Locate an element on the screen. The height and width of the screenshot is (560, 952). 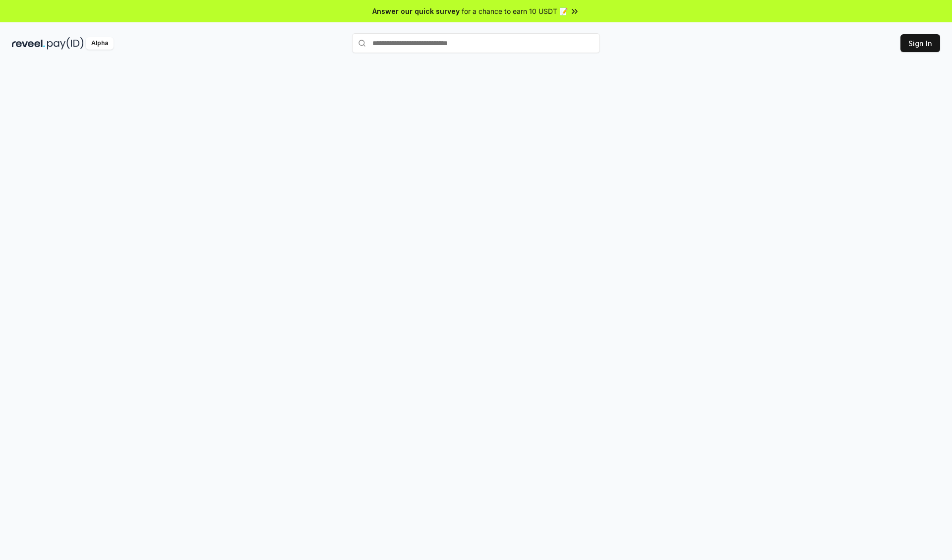
img: pay_id is located at coordinates (65, 43).